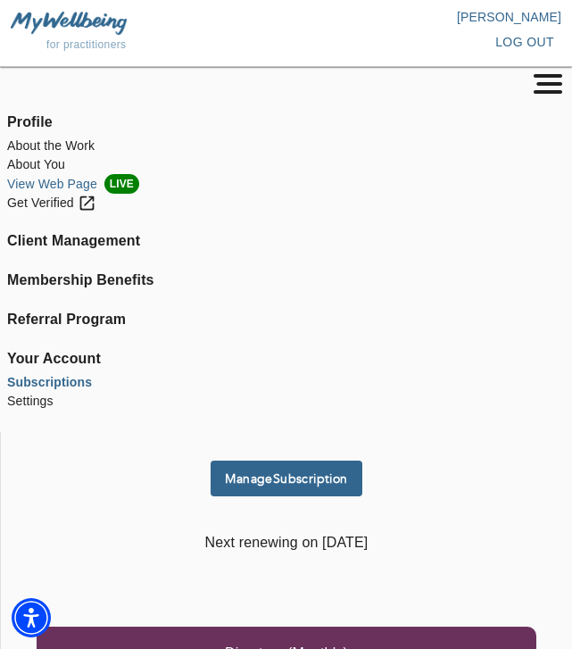 The image size is (572, 649). Describe the element at coordinates (286, 241) in the screenshot. I see `a: Client Management` at that location.